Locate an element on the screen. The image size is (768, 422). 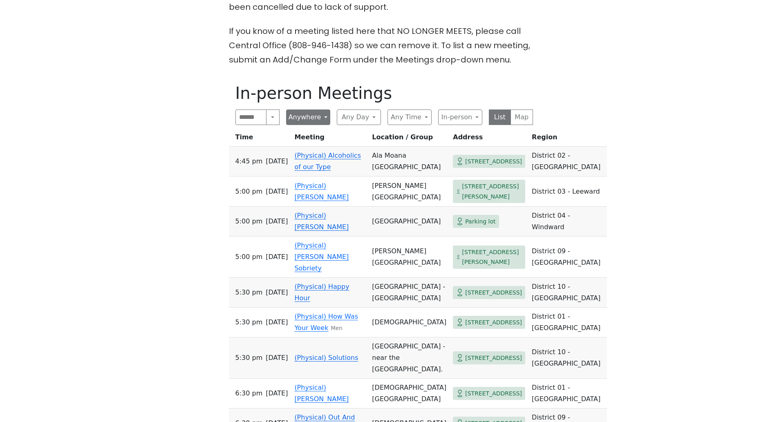
th: Location / Group is located at coordinates (409, 139).